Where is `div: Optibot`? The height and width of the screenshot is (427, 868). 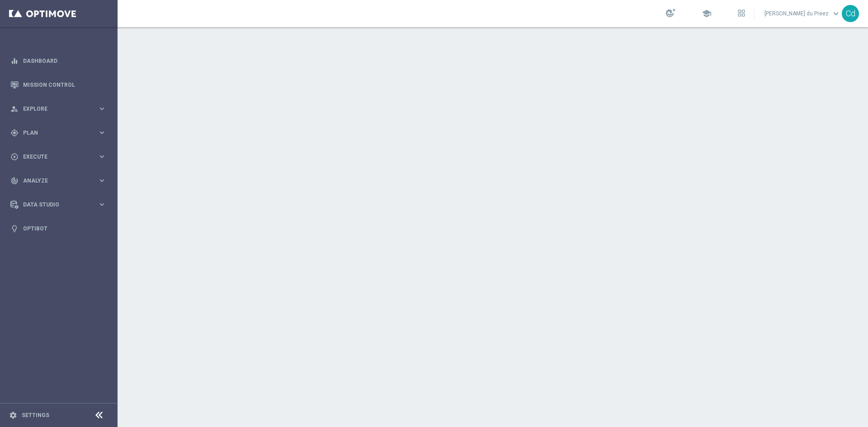
div: Optibot is located at coordinates (58, 228).